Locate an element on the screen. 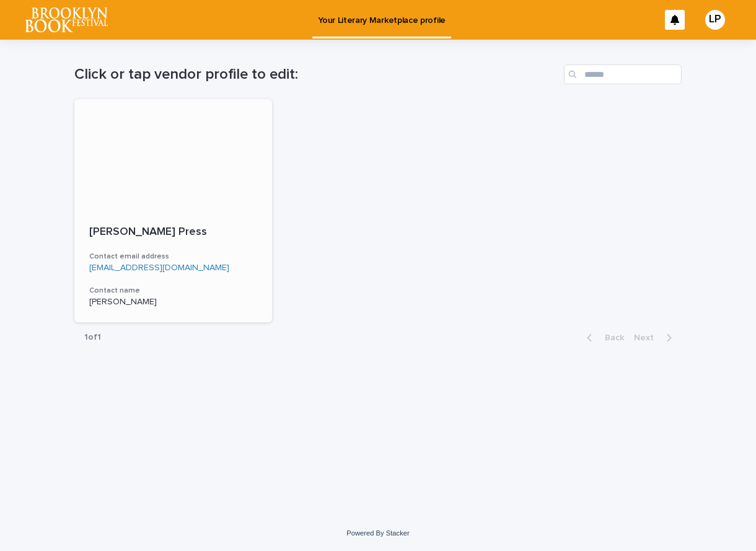 This screenshot has height=551, width=756. button: Back is located at coordinates (603, 338).